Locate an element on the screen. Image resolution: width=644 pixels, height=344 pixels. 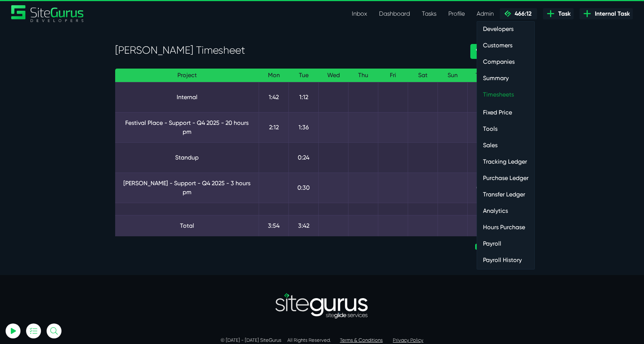
a: SiteGurus is located at coordinates (48, 14).